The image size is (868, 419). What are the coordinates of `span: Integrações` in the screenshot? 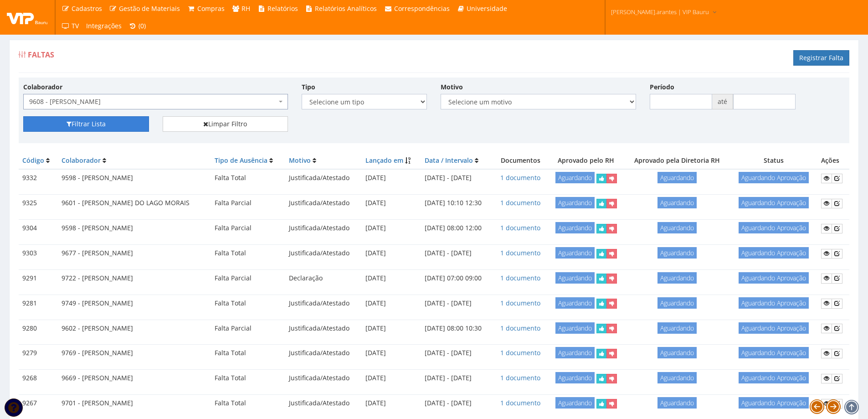 It's located at (104, 26).